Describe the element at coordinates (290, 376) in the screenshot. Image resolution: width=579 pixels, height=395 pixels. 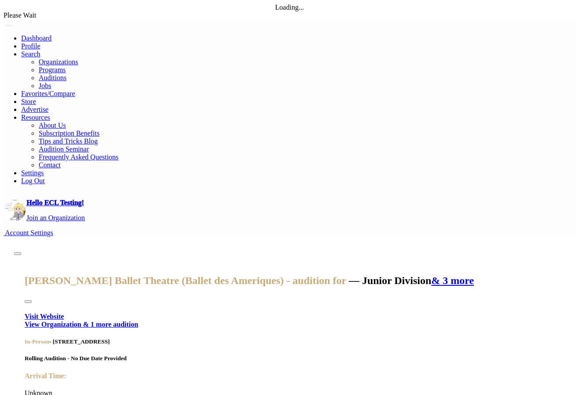
I see `h4: Arrival Time:` at that location.